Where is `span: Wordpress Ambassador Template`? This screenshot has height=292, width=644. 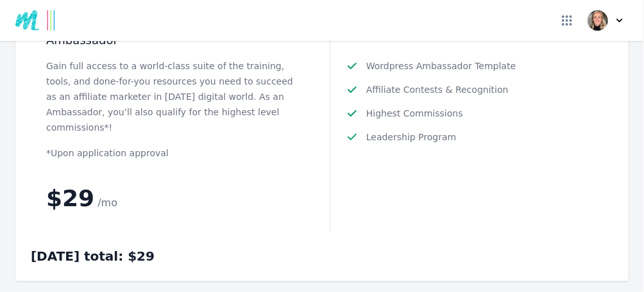
span: Wordpress Ambassador Template is located at coordinates (440, 66).